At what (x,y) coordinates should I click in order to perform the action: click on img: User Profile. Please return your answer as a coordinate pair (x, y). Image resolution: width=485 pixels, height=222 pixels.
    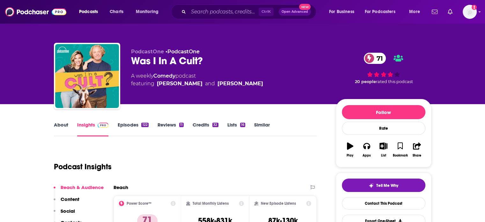
    Looking at the image, I should click on (470, 12).